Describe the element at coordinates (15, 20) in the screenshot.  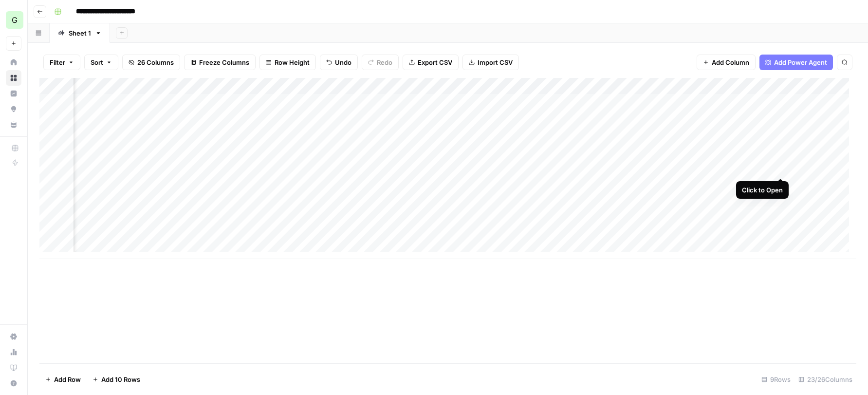
I see `span: G` at that location.